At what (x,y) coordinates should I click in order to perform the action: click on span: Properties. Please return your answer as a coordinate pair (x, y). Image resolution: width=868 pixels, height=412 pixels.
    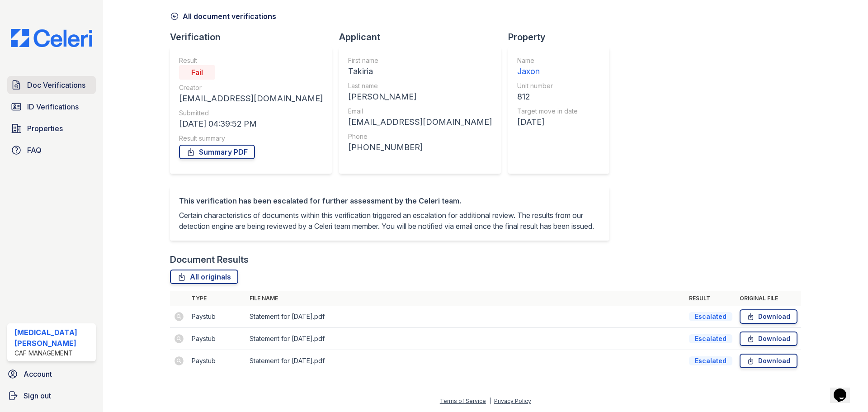
    Looking at the image, I should click on (44, 128).